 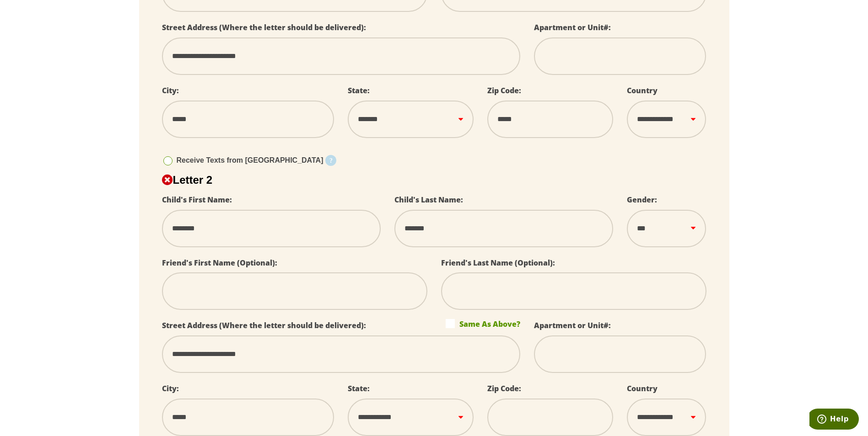 I want to click on label: Friend's First Name (Optional):, so click(x=219, y=263).